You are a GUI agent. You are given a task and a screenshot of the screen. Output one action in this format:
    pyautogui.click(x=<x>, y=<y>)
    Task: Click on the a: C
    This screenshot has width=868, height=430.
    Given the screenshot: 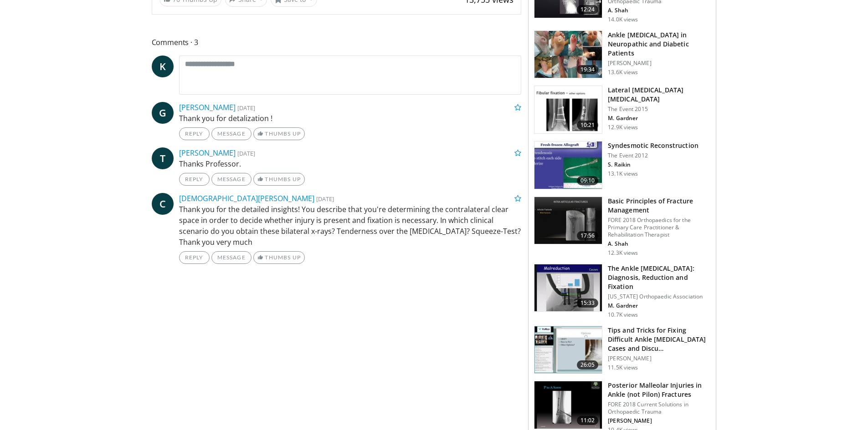 What is the action you would take?
    pyautogui.click(x=163, y=204)
    